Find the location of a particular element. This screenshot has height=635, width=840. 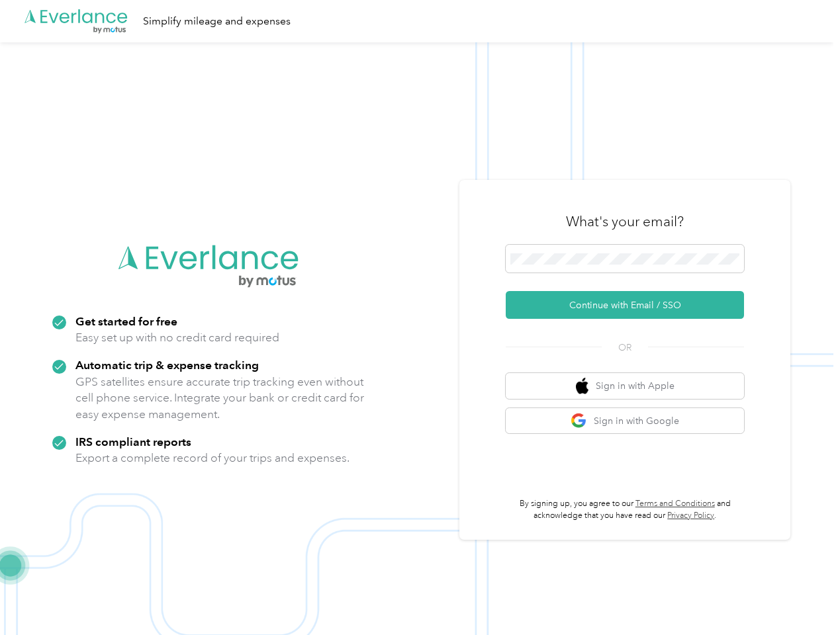

span: OR is located at coordinates (624, 347).